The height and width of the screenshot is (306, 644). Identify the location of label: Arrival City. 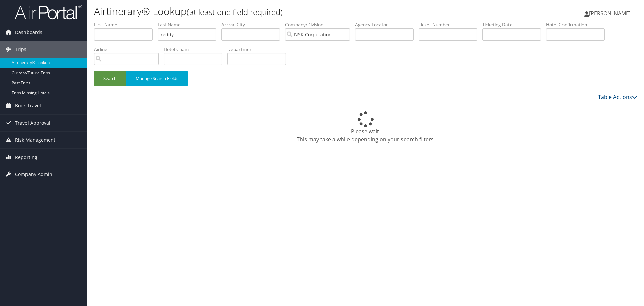
(253, 24).